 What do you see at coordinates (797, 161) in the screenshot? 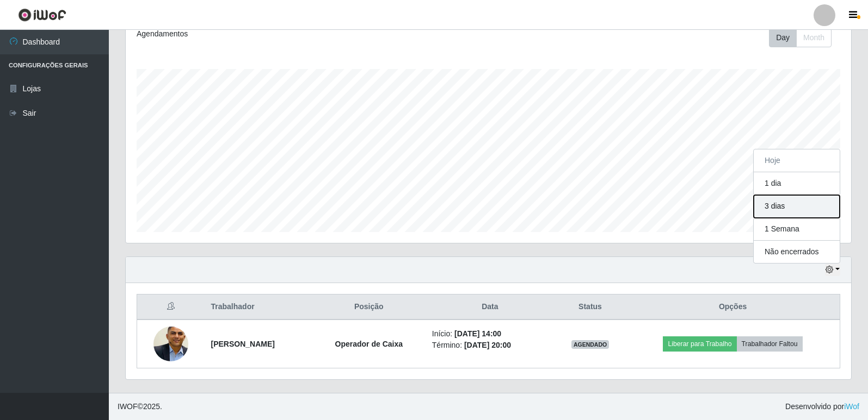
I see `button: Hoje` at bounding box center [797, 161].